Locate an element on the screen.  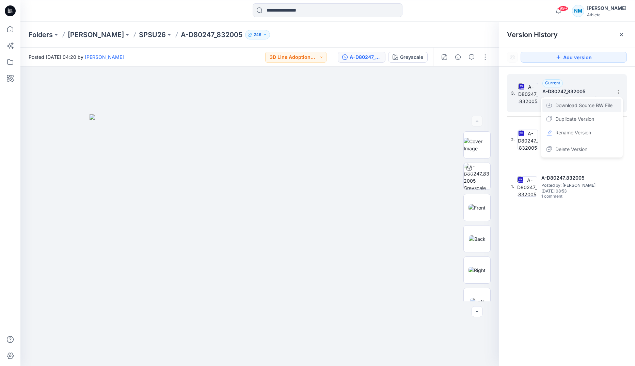
img: Back is located at coordinates (477, 239).